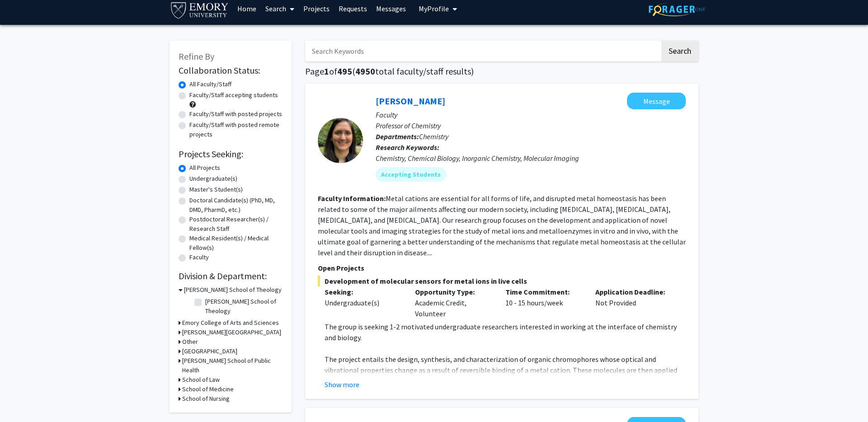  What do you see at coordinates (208, 389) in the screenshot?
I see `h3: School of Medicine` at bounding box center [208, 389].